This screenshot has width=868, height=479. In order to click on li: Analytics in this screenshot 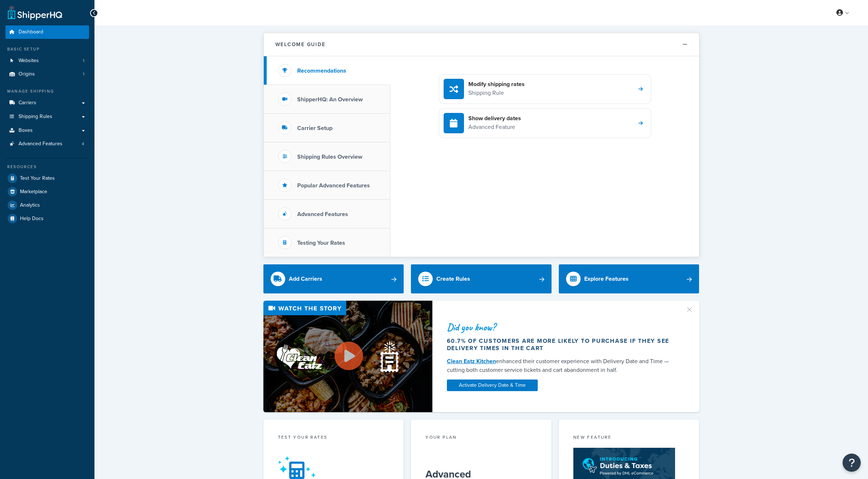, I will do `click(47, 205)`.